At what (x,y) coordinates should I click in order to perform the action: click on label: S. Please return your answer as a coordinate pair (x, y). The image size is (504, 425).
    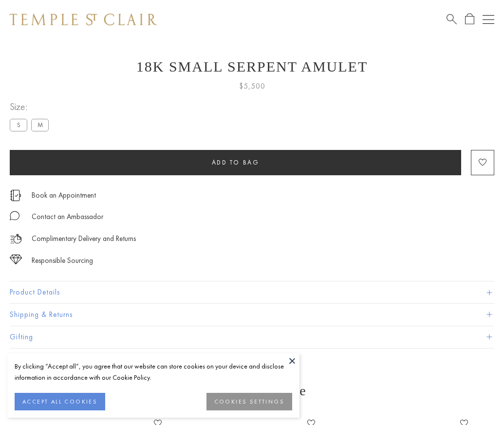
    Looking at the image, I should click on (19, 125).